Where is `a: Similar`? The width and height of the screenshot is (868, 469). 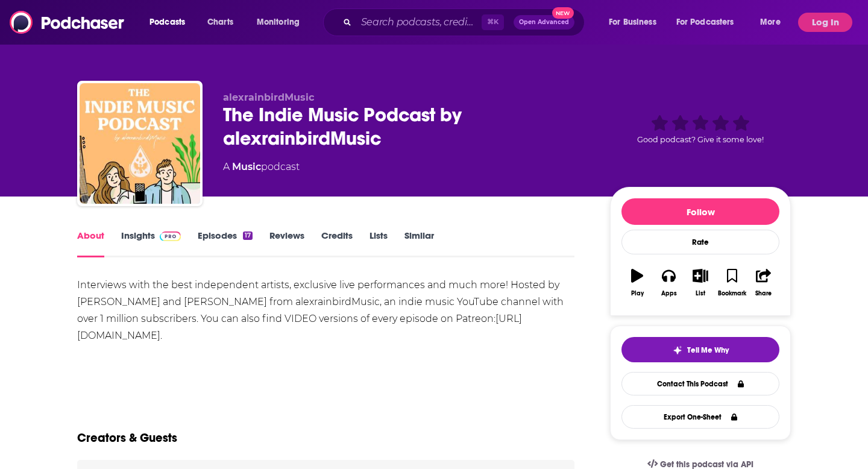 a: Similar is located at coordinates (418, 244).